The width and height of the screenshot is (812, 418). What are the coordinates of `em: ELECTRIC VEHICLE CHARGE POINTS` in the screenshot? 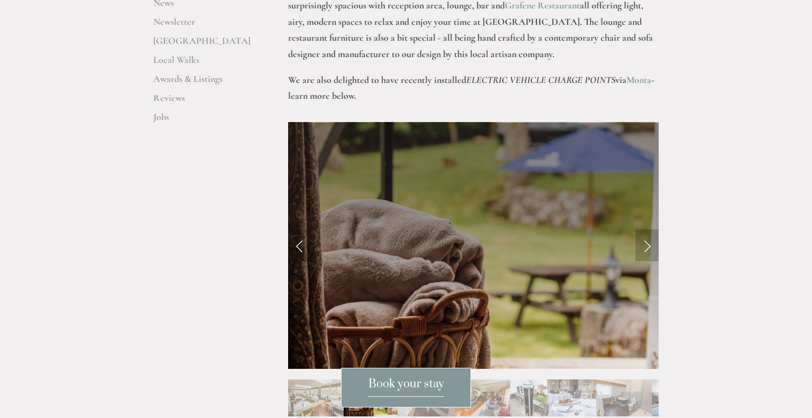 It's located at (541, 80).